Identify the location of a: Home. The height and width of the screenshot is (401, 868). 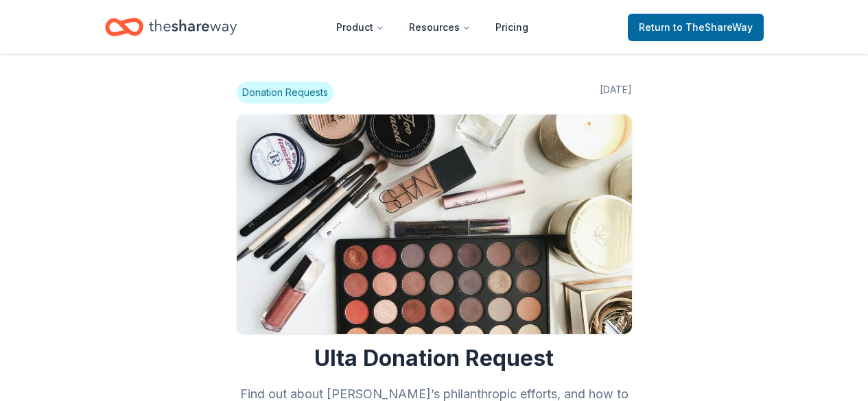
(171, 26).